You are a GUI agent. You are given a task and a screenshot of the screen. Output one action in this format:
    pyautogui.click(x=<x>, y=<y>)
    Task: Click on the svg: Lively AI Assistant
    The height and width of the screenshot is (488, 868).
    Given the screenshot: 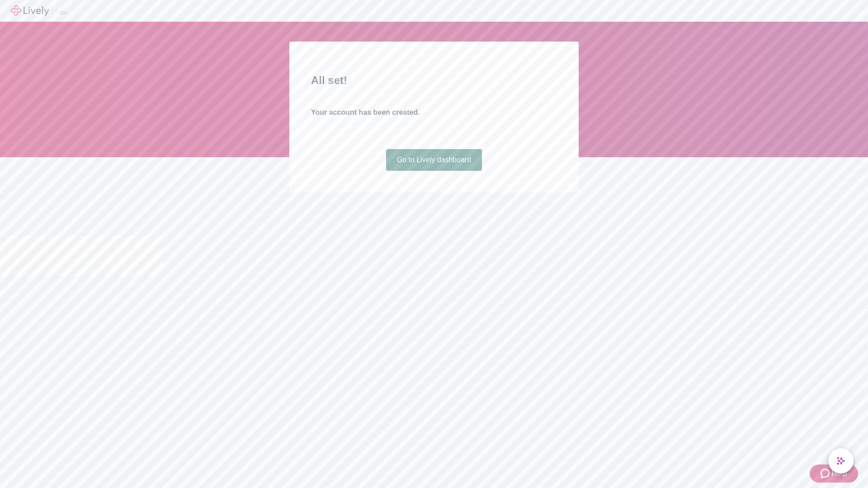 What is the action you would take?
    pyautogui.click(x=841, y=461)
    